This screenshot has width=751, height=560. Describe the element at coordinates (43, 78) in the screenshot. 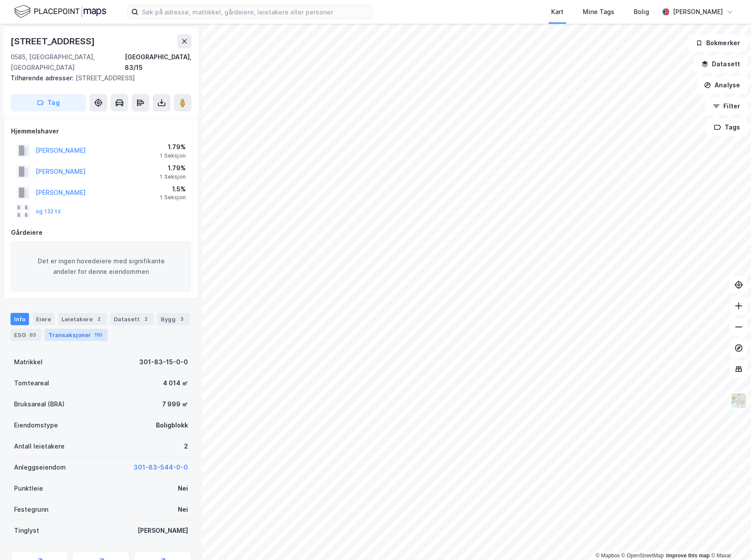

I see `span: Tilhørende adresser:` at that location.